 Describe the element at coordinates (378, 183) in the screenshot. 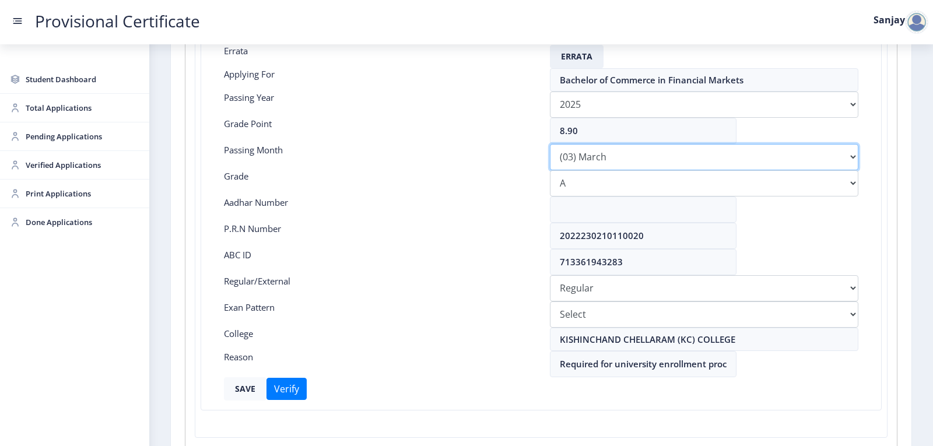

I see `div: Grade` at that location.